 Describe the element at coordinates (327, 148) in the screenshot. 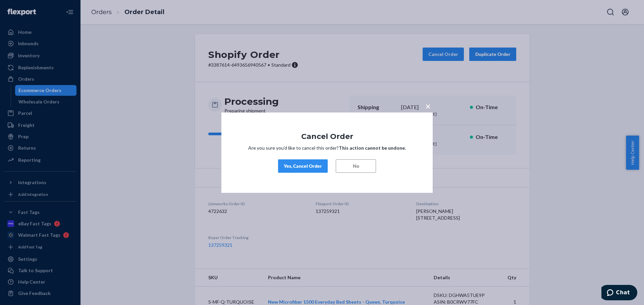

I see `p: Are you sure you’d like to cancel this order?` at that location.